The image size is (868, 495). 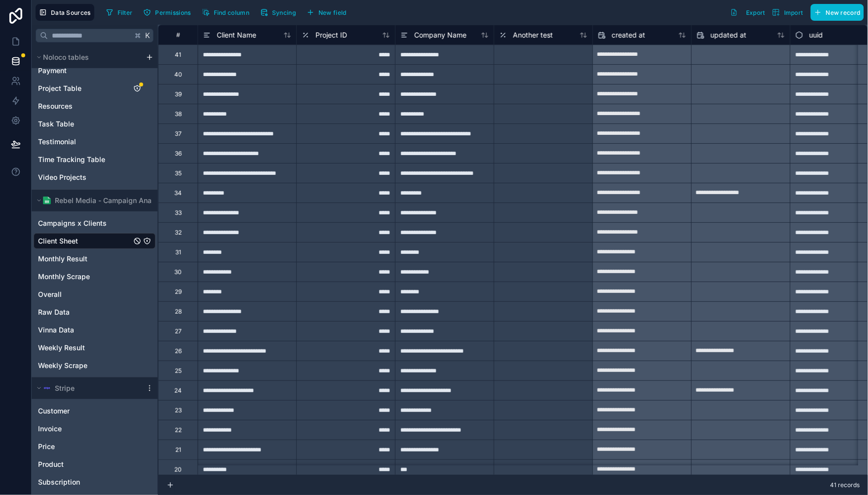 I want to click on div: 37, so click(x=178, y=134).